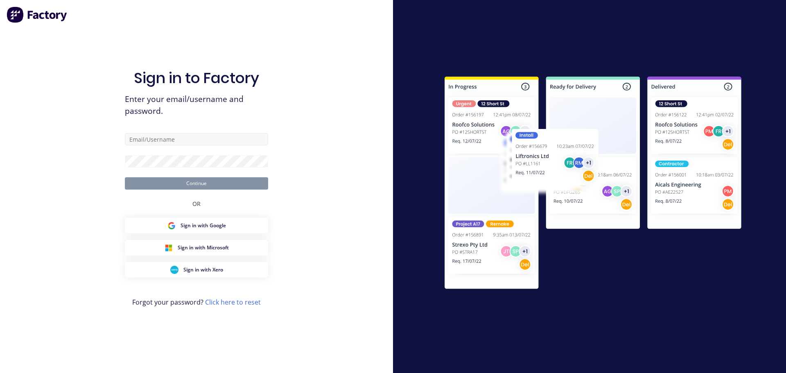 This screenshot has height=373, width=786. Describe the element at coordinates (196, 225) in the screenshot. I see `button: Google Sign inSign in with Google` at that location.